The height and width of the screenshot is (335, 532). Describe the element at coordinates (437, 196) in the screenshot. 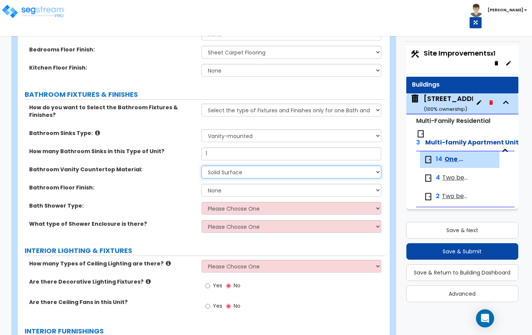

I see `span: 2` at that location.